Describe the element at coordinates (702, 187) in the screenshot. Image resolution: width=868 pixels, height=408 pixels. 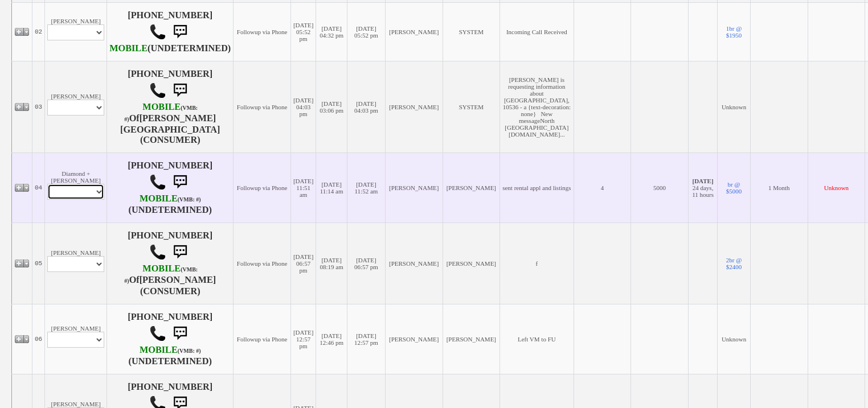
I see `td: 24 days, 11 hours` at that location.